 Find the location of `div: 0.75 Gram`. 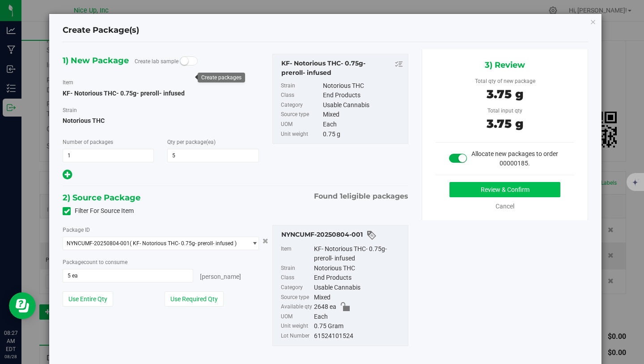

div: 0.75 Gram is located at coordinates (359, 326).